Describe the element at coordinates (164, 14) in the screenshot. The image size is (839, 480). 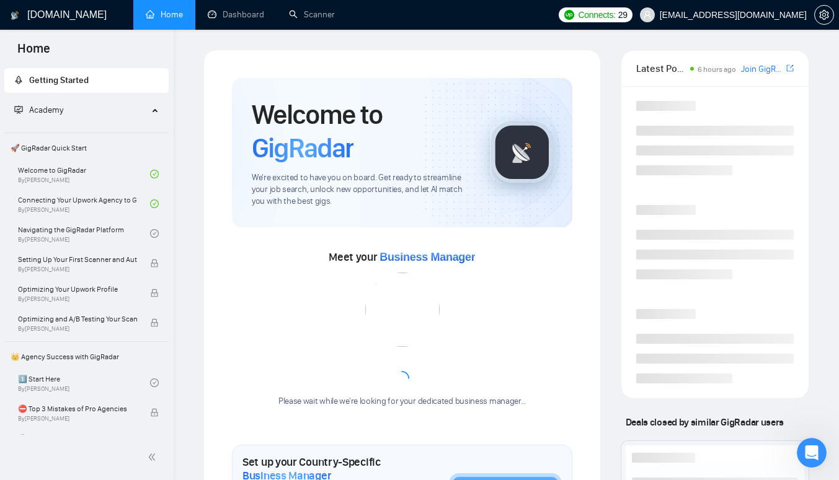
I see `a: homeHome` at that location.